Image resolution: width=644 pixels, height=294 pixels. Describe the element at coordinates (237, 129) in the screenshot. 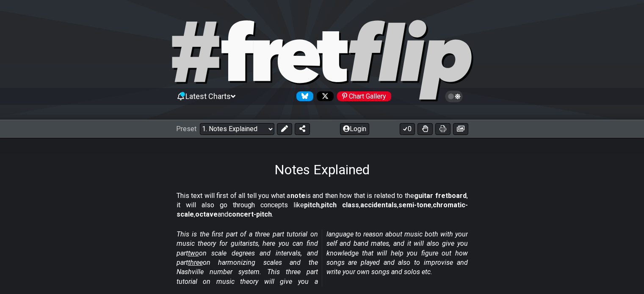

I see `select: Preset` at that location.